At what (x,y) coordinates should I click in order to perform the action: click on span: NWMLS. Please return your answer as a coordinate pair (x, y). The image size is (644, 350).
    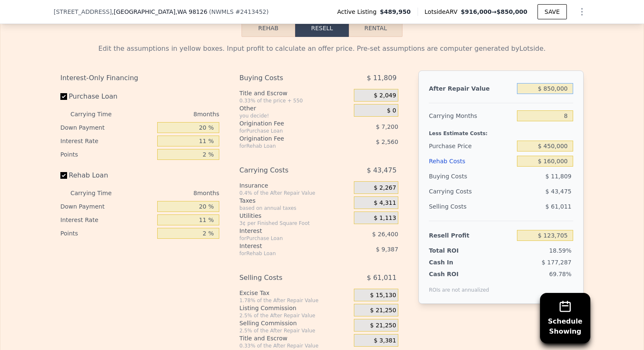
    Looking at the image, I should click on (222, 12).